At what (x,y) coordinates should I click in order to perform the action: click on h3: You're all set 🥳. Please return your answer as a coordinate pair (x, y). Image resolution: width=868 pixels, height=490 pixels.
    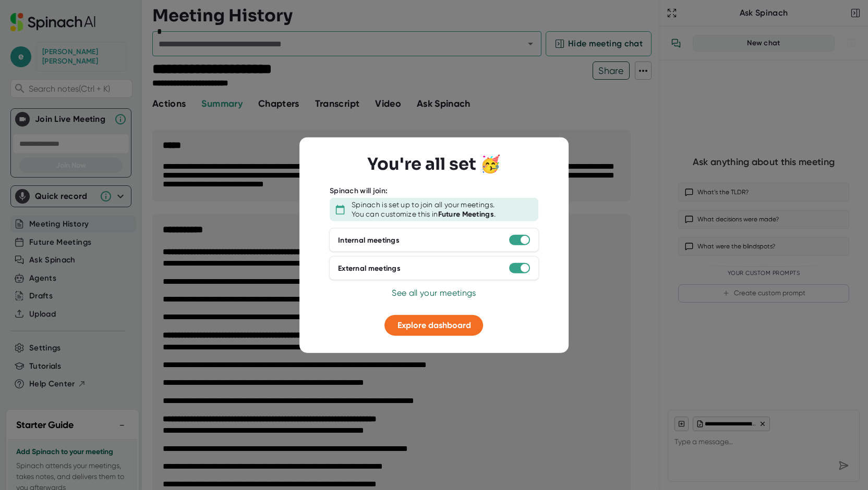
    Looking at the image, I should click on (434, 164).